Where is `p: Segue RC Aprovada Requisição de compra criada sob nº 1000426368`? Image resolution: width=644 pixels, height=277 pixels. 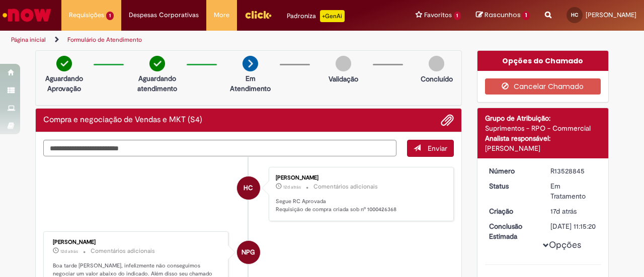
p: Segue RC Aprovada Requisição de compra criada sob nº 1000426368 is located at coordinates (359, 205).